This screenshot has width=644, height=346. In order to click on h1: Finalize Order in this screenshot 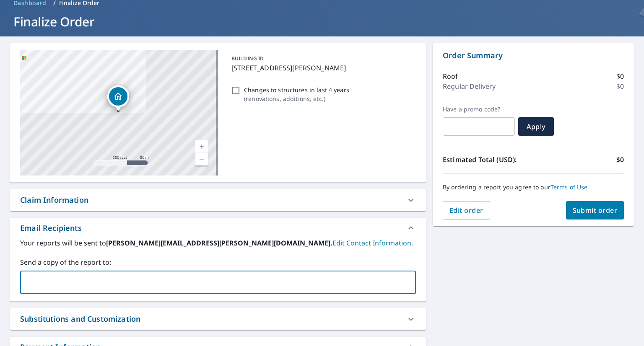, I will do `click(322, 21)`.